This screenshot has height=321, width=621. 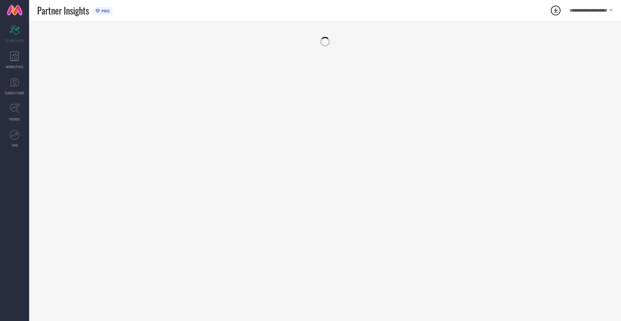 I want to click on span: TRENDS, so click(x=15, y=119).